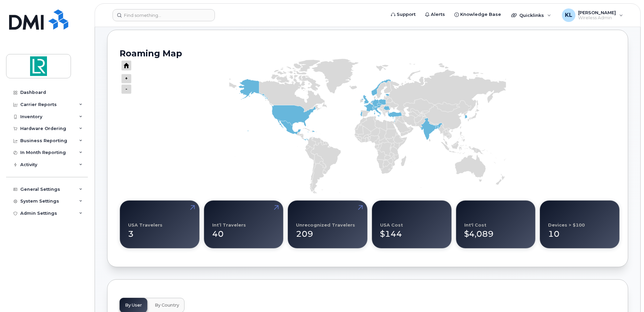  What do you see at coordinates (580, 232) in the screenshot?
I see `div: 10` at bounding box center [580, 232].